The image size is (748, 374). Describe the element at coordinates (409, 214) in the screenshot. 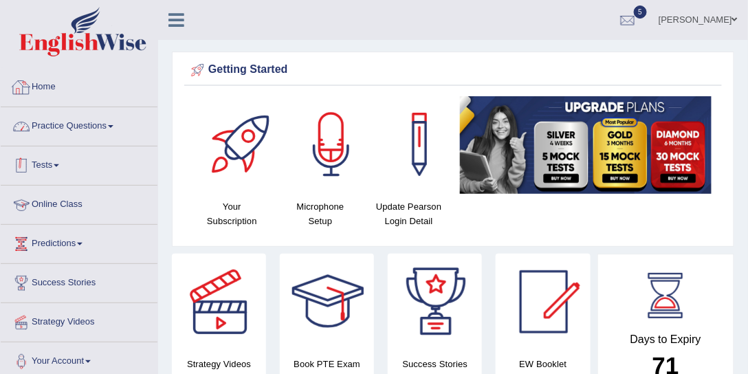

I see `h4: Update Pearson Login Detail` at that location.